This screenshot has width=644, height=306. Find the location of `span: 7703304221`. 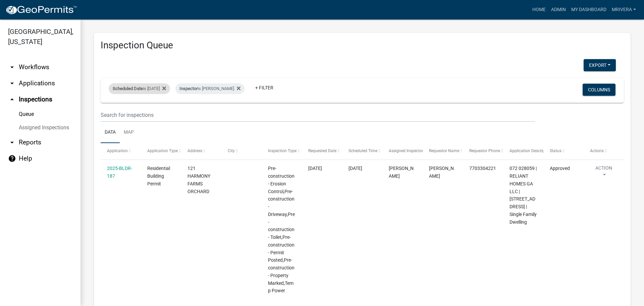

span: 7703304221 is located at coordinates (483, 169).